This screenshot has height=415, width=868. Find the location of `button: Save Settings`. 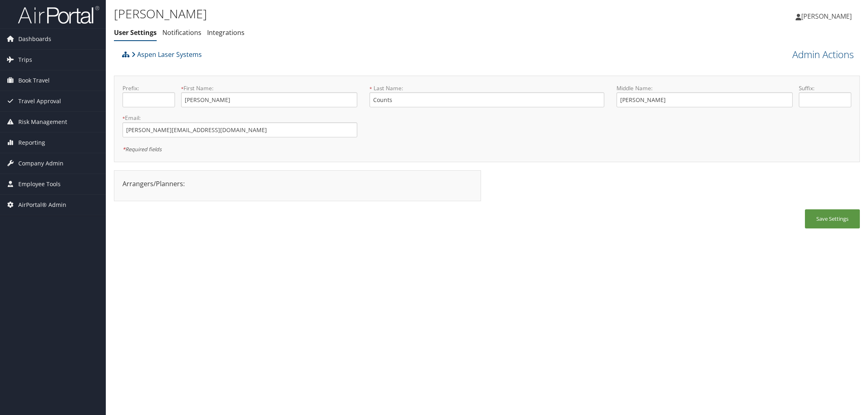

button: Save Settings is located at coordinates (832, 219).